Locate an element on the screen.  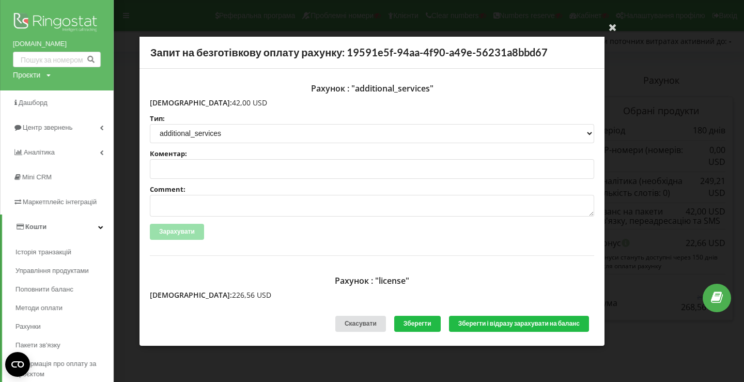
button: Open CMP widget is located at coordinates (18, 364).